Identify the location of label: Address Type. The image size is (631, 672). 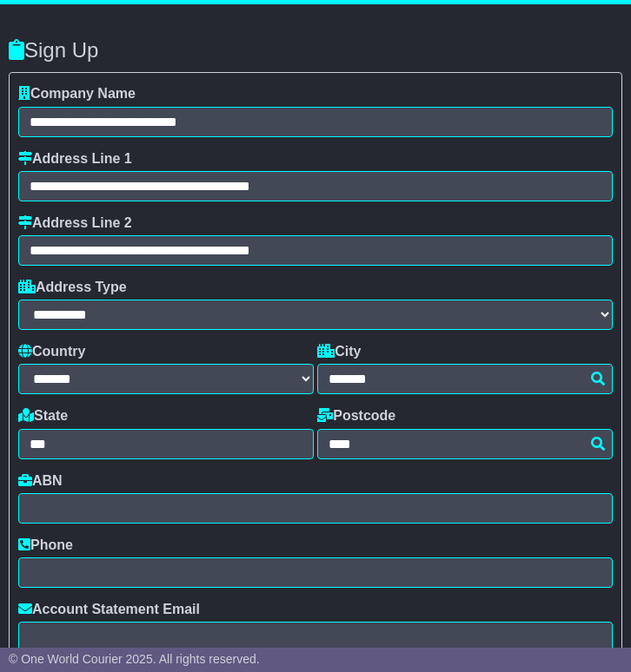
(72, 287).